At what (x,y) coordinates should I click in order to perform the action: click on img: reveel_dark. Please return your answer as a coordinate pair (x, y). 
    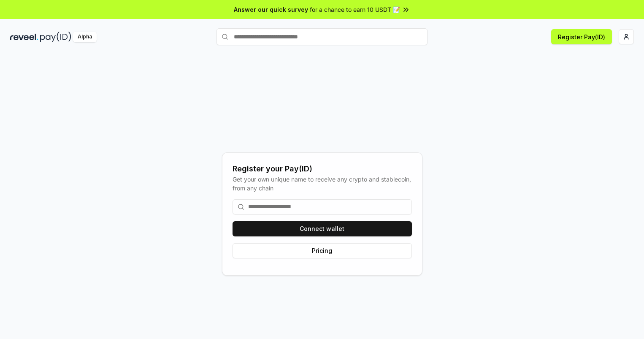
    Looking at the image, I should click on (24, 37).